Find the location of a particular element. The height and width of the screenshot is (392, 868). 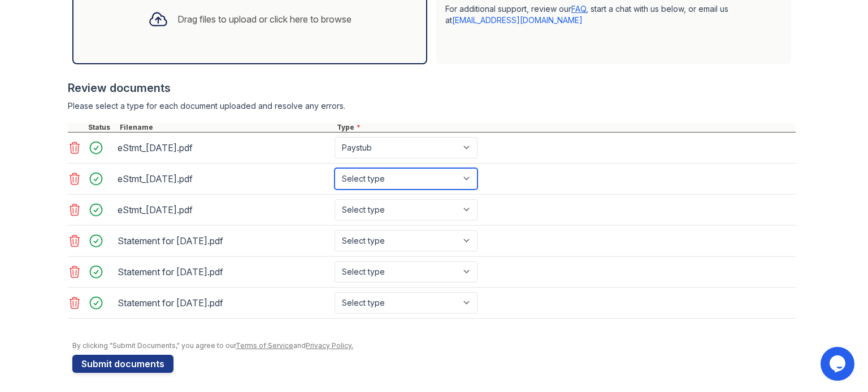

div: By clicking "Submit Documents," you agree to our and is located at coordinates (434, 346).